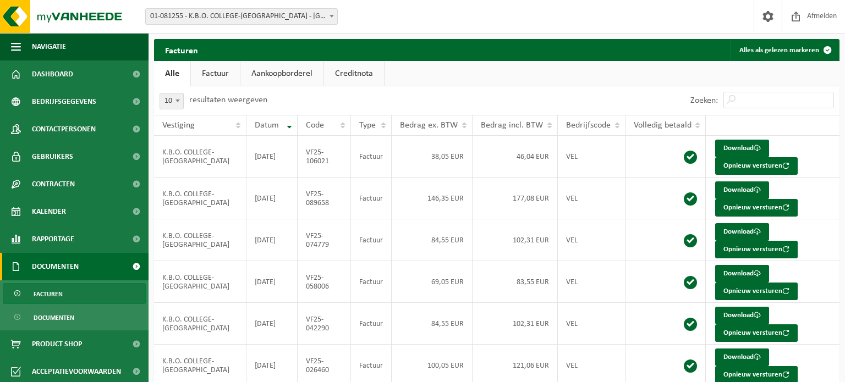 The width and height of the screenshot is (845, 382). What do you see at coordinates (324, 198) in the screenshot?
I see `td: VF25-089658` at bounding box center [324, 198].